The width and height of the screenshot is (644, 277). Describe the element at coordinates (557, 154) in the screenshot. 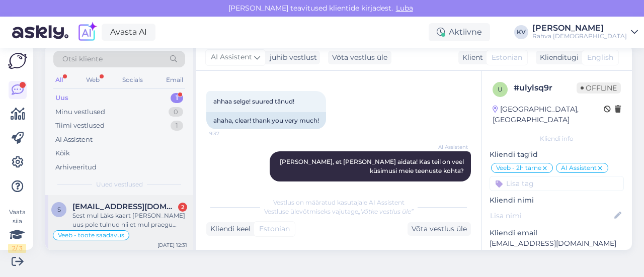

I see `p: Kliendi tag'id` at that location.